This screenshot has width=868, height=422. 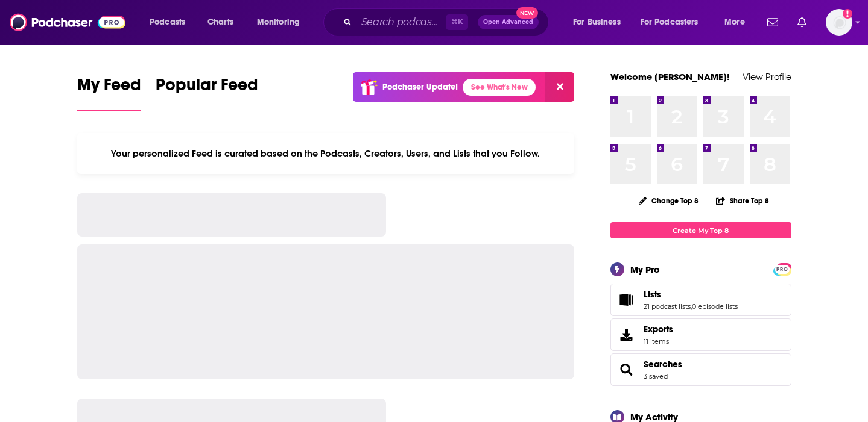 I want to click on a: My Feed, so click(x=109, y=93).